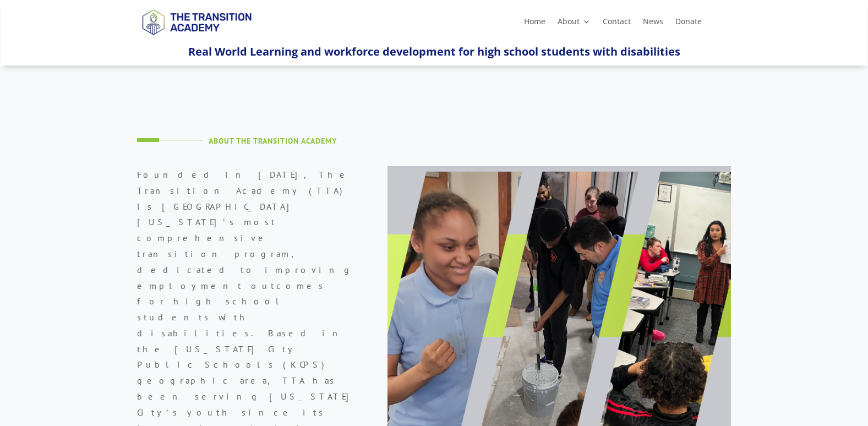 This screenshot has width=868, height=426. Describe the element at coordinates (574, 24) in the screenshot. I see `a: About` at that location.